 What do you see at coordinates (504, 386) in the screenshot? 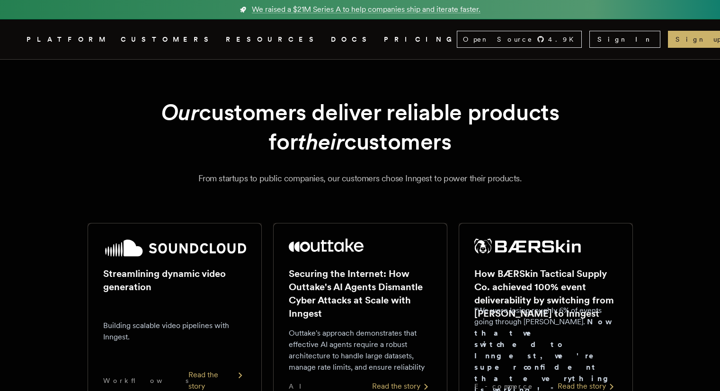
I see `span: E-commerce` at bounding box center [504, 386].